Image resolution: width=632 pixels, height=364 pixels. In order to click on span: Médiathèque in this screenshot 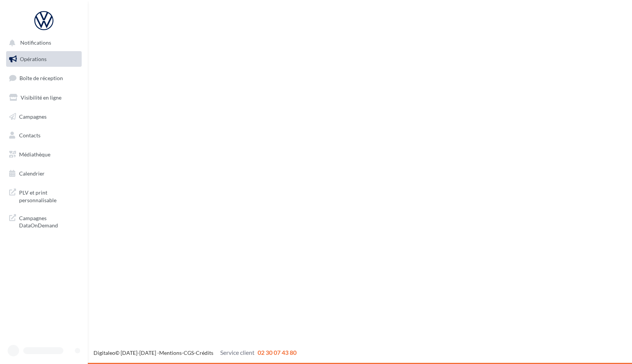, I will do `click(34, 154)`.